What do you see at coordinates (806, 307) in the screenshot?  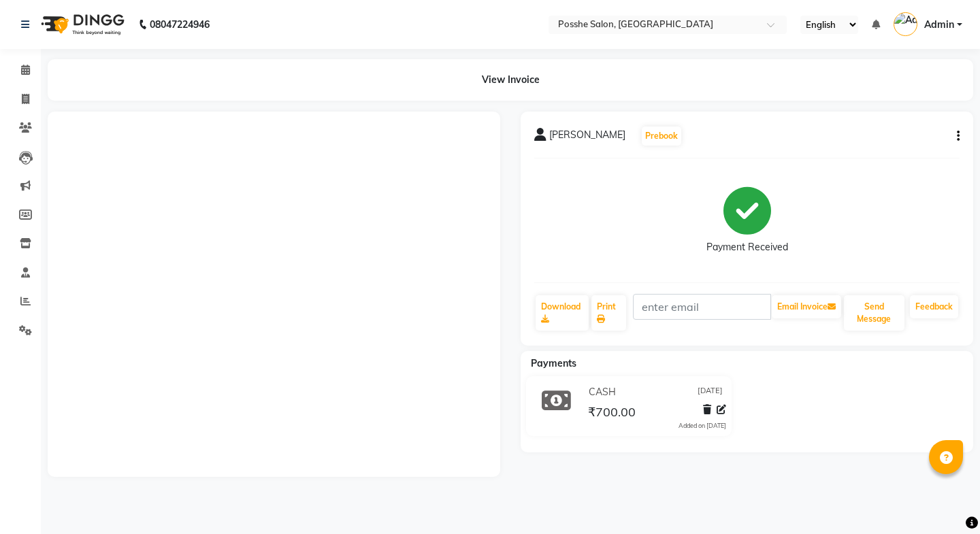 I see `button: Email Invoice` at bounding box center [806, 307].